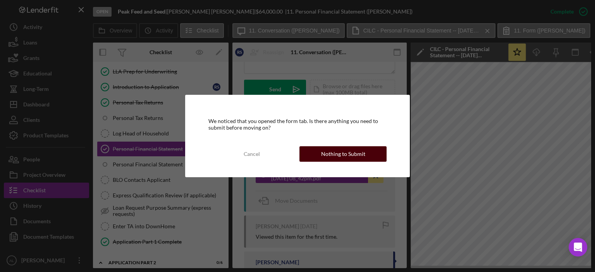  I want to click on div: Cancel, so click(252, 154).